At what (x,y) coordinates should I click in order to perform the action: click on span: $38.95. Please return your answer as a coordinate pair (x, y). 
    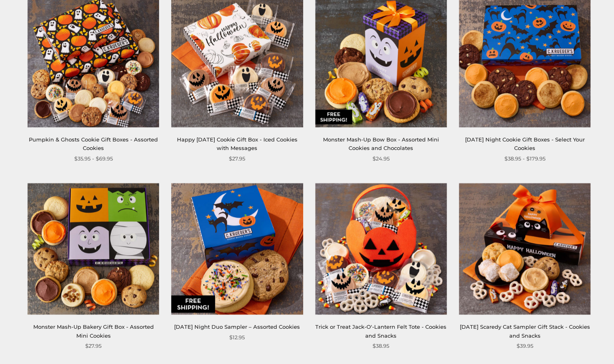
    Looking at the image, I should click on (381, 345).